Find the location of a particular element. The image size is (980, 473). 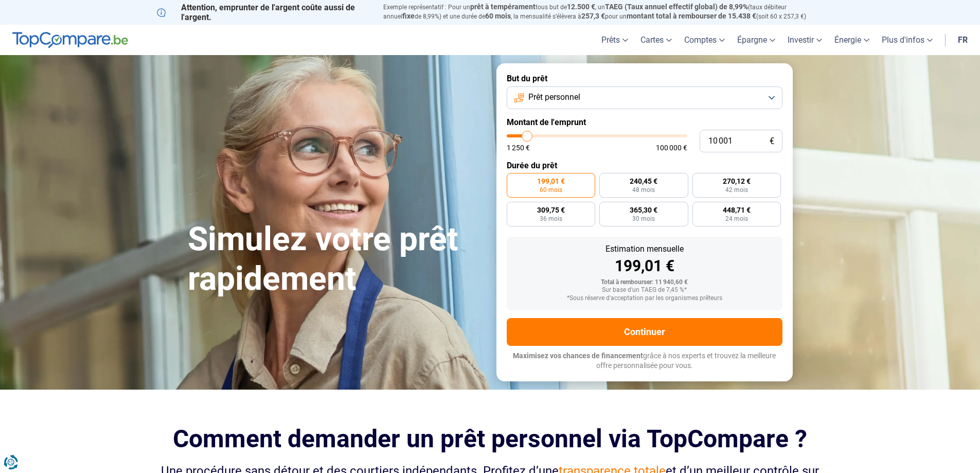

span: 42 mois is located at coordinates (737, 190).